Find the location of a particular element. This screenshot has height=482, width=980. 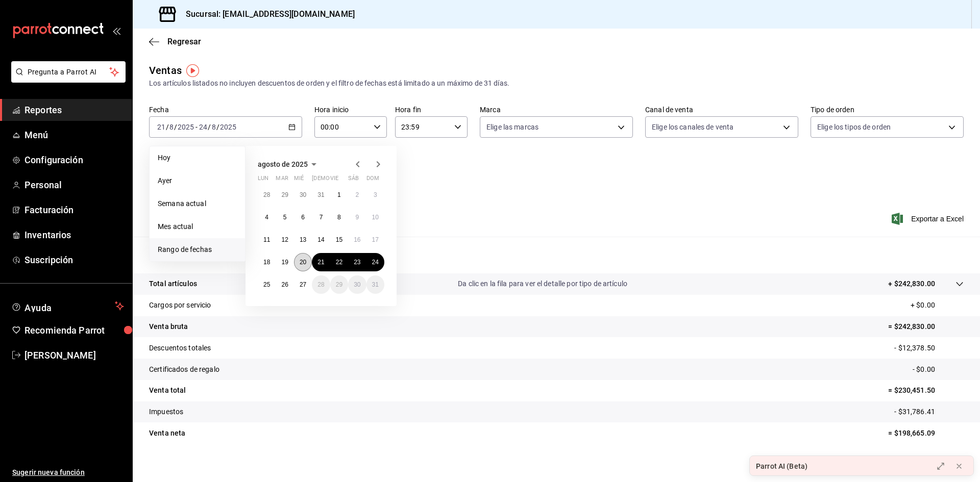

abbr: 22 de agosto de 2025 is located at coordinates (339, 262).